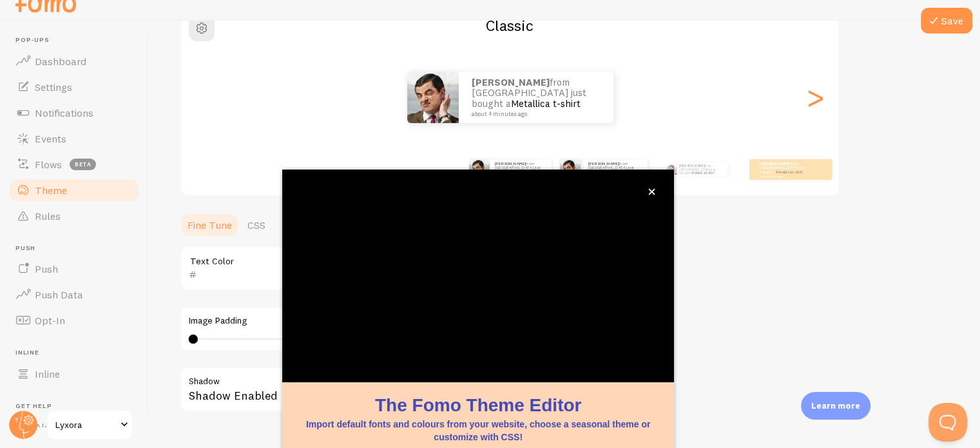 The height and width of the screenshot is (448, 980). What do you see at coordinates (74, 216) in the screenshot?
I see `a: Rules` at bounding box center [74, 216].